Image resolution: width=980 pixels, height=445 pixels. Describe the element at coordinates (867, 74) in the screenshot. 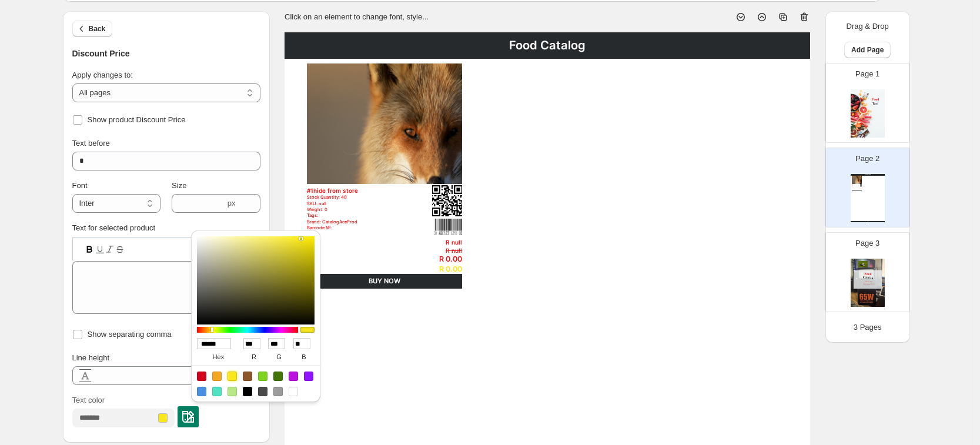

I see `p: Page 1` at that location.